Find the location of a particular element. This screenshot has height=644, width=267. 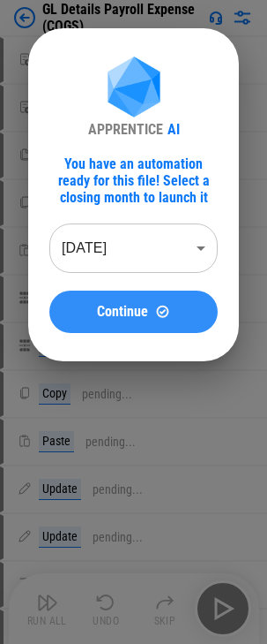

div: You have an automation ready for this file! Select a closing month to launch it is located at coordinates (133, 180).